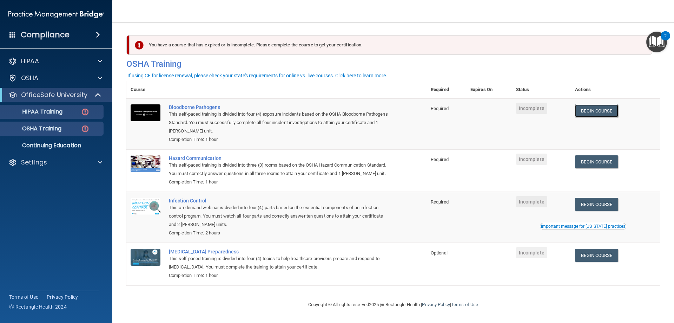 This screenshot has height=323, width=674. What do you see at coordinates (55, 78) in the screenshot?
I see `a: OSHA` at bounding box center [55, 78].